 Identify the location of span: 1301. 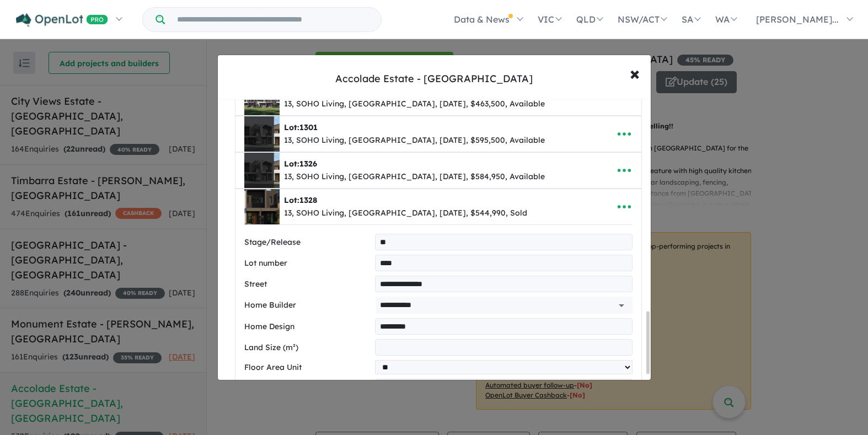
(308, 128).